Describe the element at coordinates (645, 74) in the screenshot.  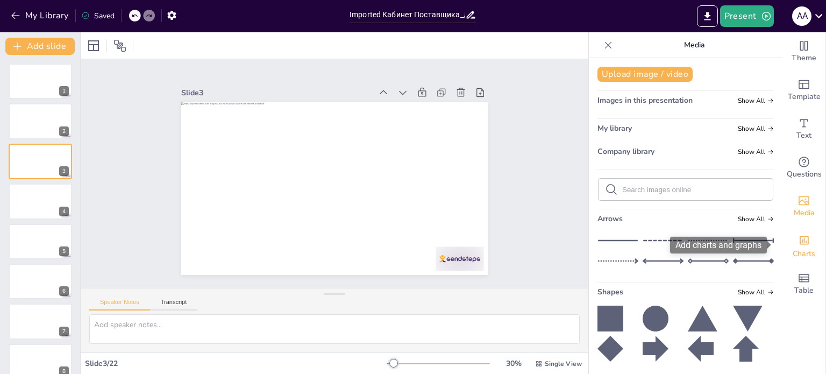
I see `button: Upload image / video` at that location.